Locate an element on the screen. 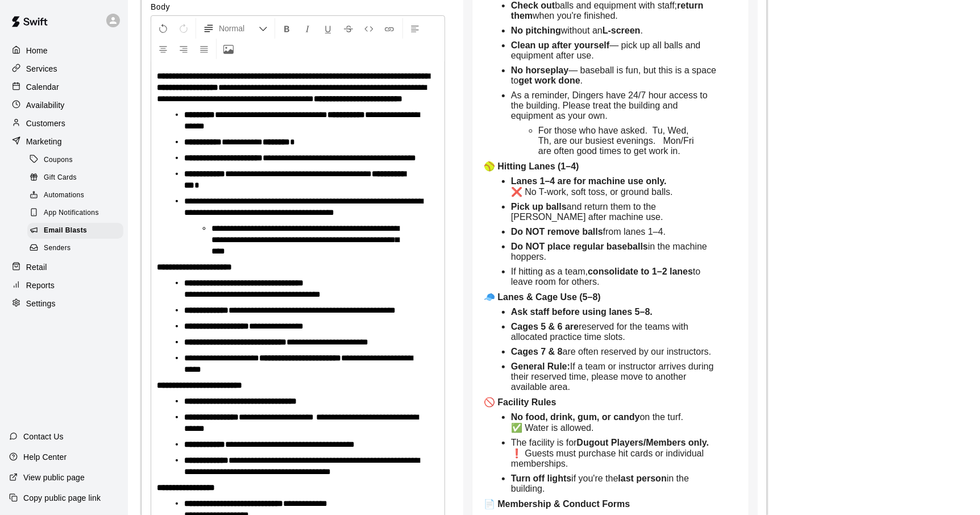  div: Gift Cards is located at coordinates (75, 178).